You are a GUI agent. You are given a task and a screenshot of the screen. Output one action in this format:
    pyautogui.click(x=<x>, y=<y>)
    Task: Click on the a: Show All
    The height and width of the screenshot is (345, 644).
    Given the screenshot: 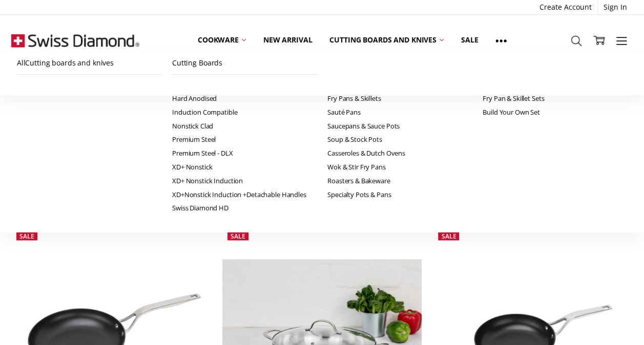 What is the action you would take?
    pyautogui.click(x=501, y=40)
    